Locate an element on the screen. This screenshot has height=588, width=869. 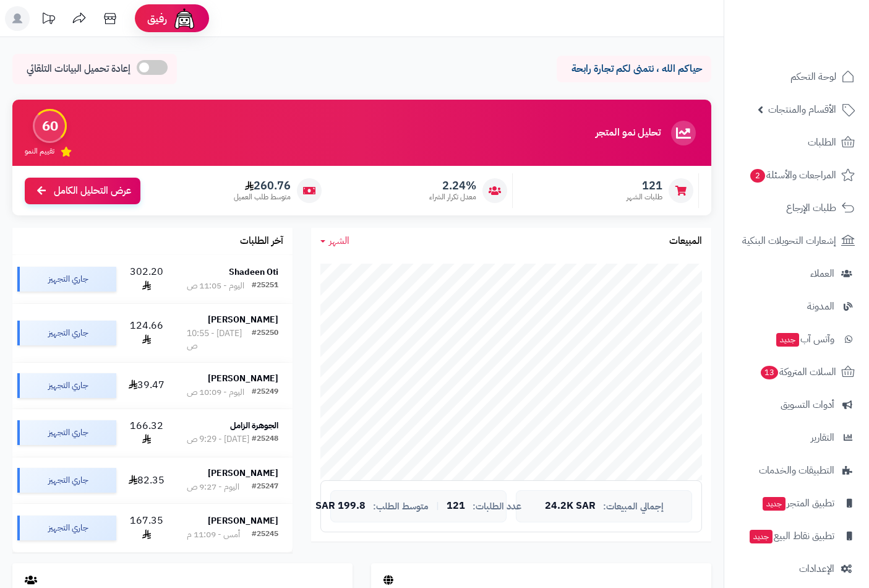
span: السلات المتروكة is located at coordinates (798, 372).